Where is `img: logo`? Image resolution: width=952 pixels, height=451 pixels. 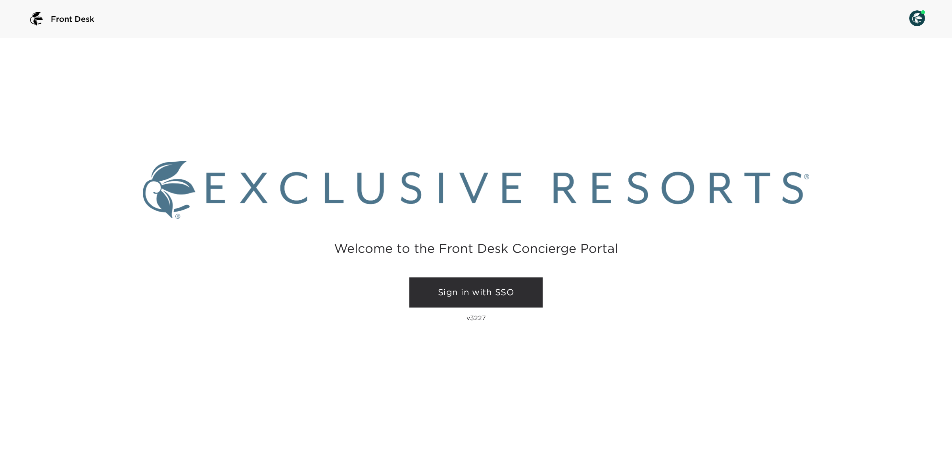
img: logo is located at coordinates (36, 19).